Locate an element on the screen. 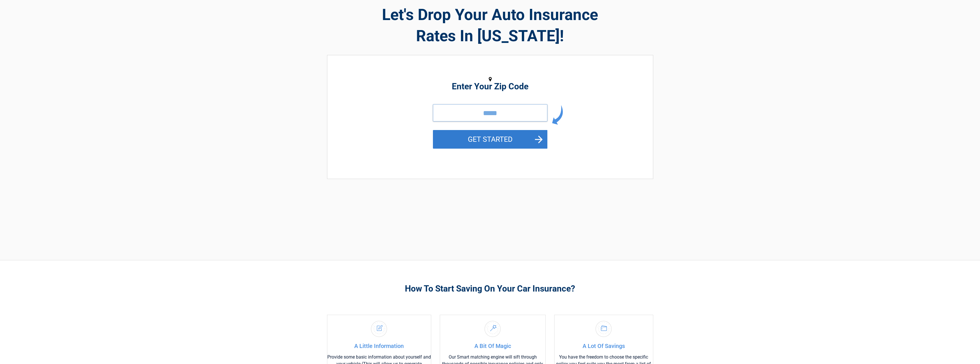 Image resolution: width=980 pixels, height=364 pixels. h2: Enter Your Zip Code is located at coordinates (490, 86).